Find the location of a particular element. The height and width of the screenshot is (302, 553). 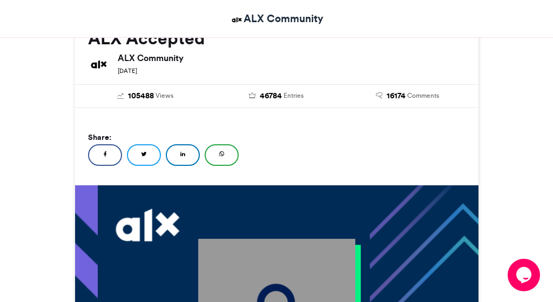

h5: Share: is located at coordinates (277, 137).